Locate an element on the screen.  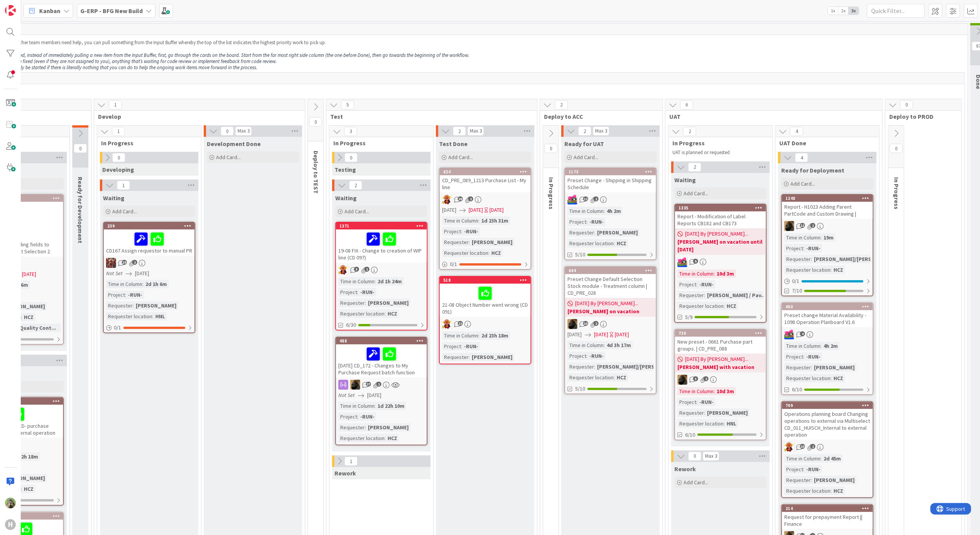
div: 460 is located at coordinates (828, 306).